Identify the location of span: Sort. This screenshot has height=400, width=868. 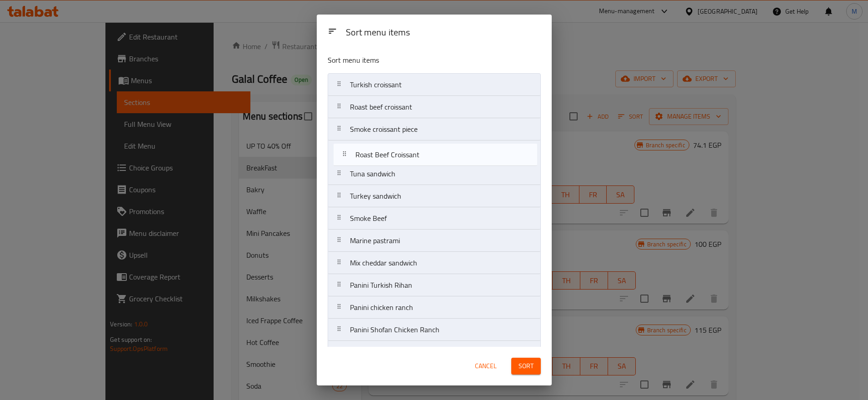
(526, 366).